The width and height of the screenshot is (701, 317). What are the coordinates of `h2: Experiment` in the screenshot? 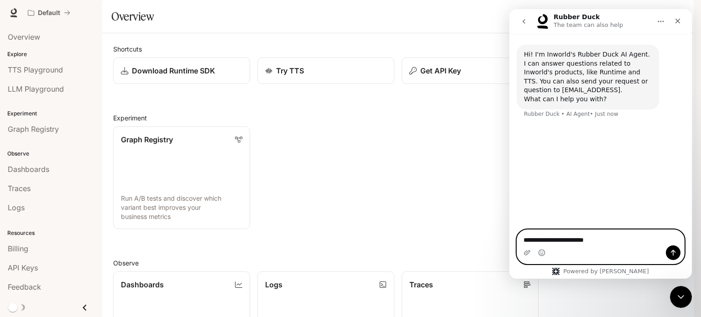 It's located at (398, 118).